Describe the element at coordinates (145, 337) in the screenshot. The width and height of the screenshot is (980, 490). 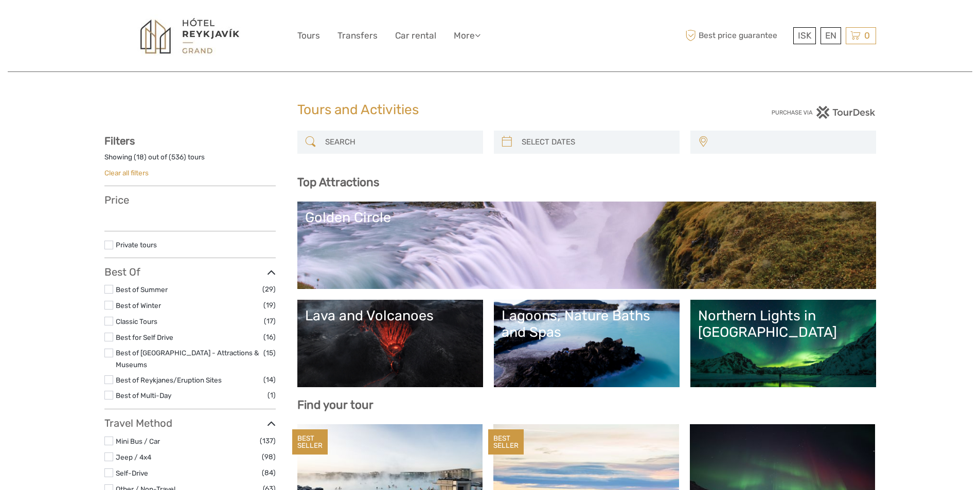
I see `a: Best for Self Drive` at that location.